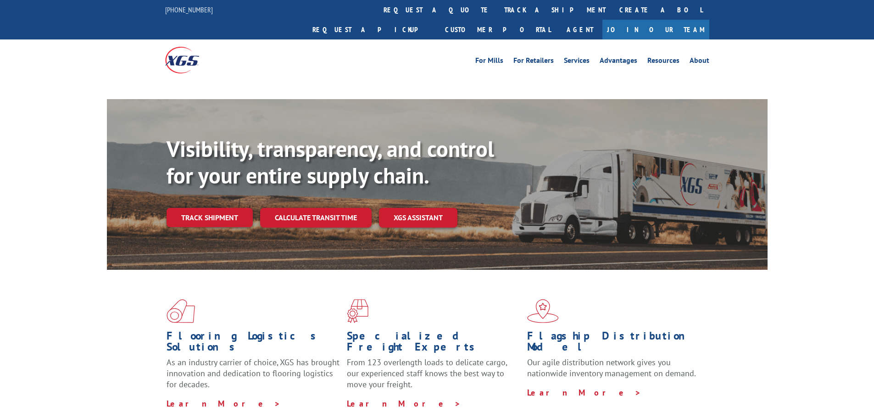 The height and width of the screenshot is (418, 874). I want to click on a: Services, so click(577, 62).